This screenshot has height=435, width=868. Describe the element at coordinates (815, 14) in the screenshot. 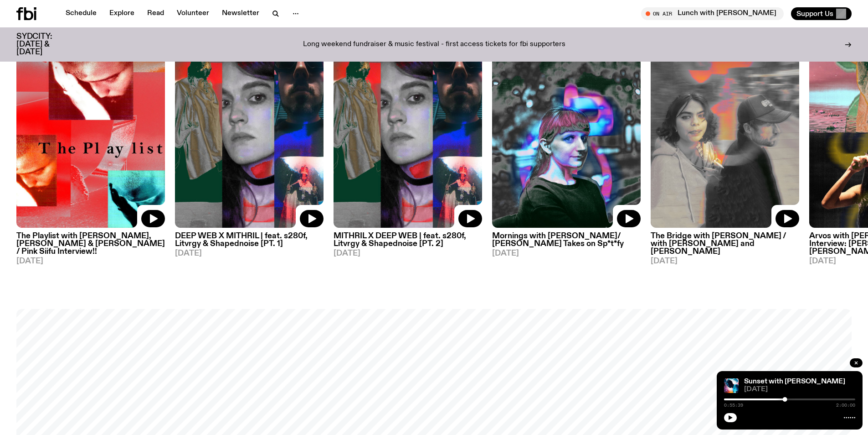

I see `span: Support Us` at that location.